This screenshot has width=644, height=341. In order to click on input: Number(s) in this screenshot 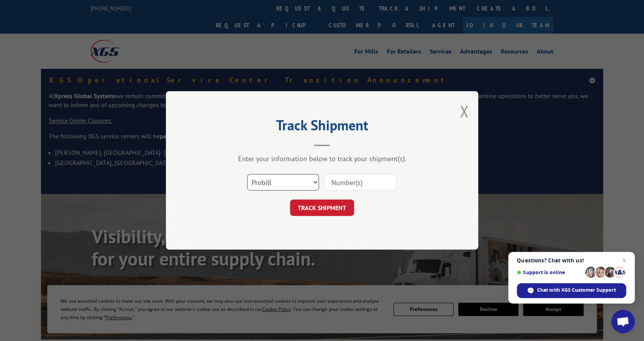, I will do `click(361, 183)`.